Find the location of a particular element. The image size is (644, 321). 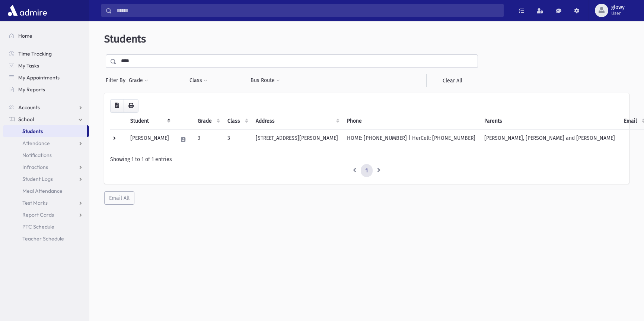

button: Class is located at coordinates (198, 81).